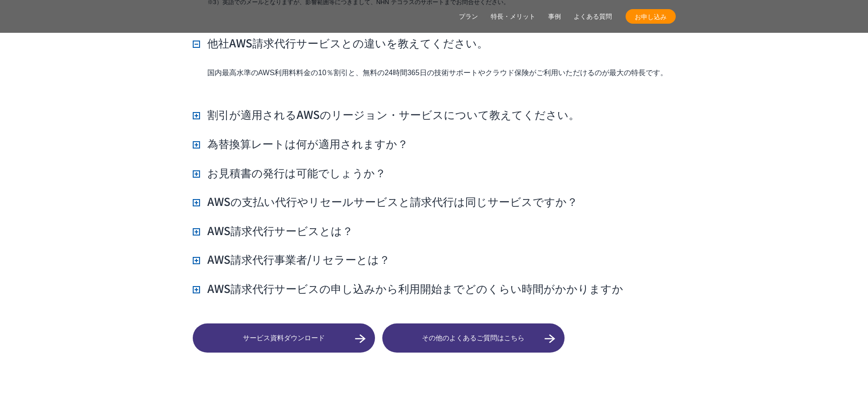 The height and width of the screenshot is (415, 868). I want to click on a: 事例, so click(554, 16).